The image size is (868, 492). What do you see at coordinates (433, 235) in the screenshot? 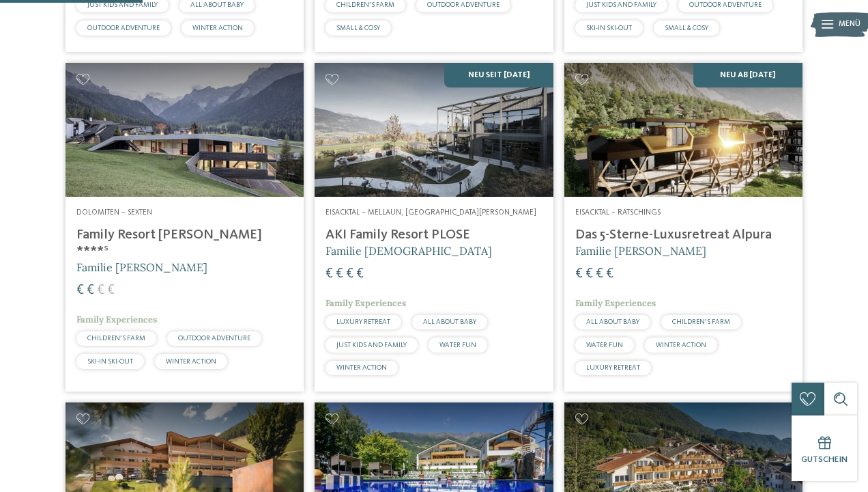
I see `h4: AKI Family Resort PLOSE` at bounding box center [433, 235].